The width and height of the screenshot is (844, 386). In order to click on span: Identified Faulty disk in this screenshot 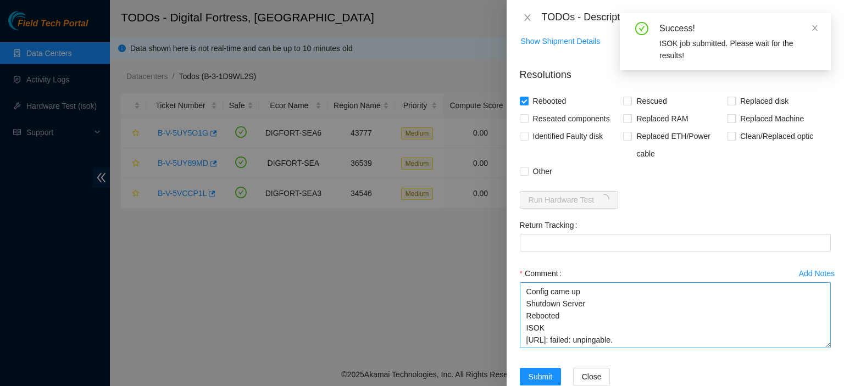, I will do `click(568, 136)`.